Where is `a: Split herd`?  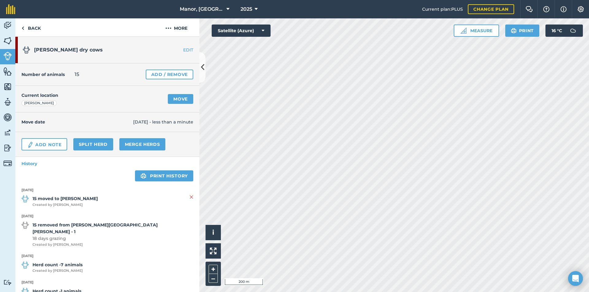 a: Split herd is located at coordinates (93, 144).